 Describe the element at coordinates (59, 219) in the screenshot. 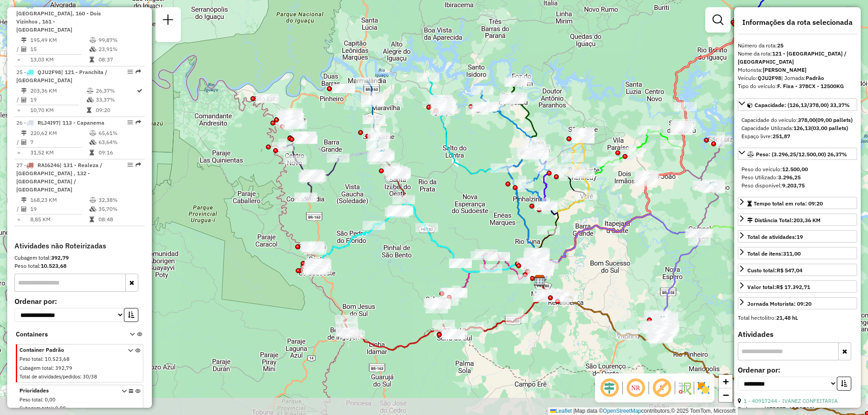

I see `td: 8,85 KM` at that location.